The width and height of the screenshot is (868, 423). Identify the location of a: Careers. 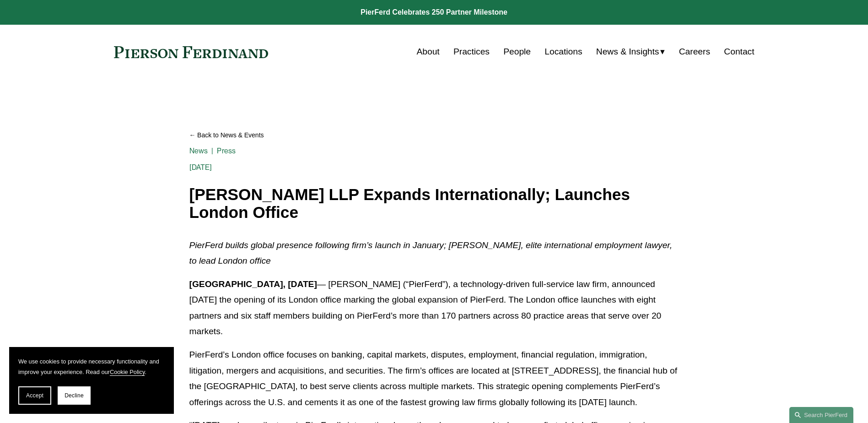
(695, 52).